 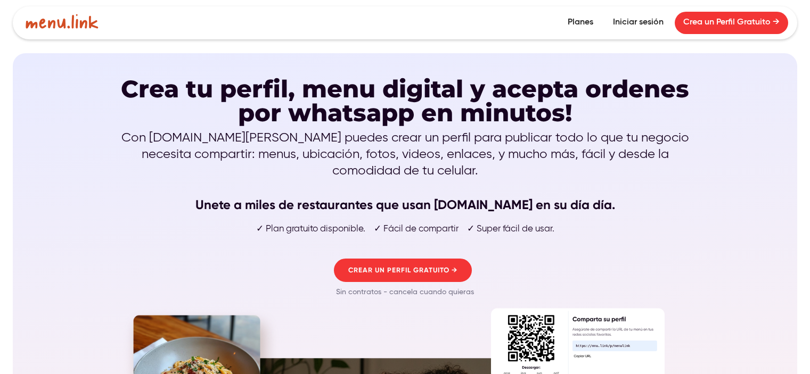 What do you see at coordinates (405, 101) in the screenshot?
I see `h1: Crea tu perfil, menu digital y acepta ordenes por whatsapp en minutos!` at bounding box center [405, 101].